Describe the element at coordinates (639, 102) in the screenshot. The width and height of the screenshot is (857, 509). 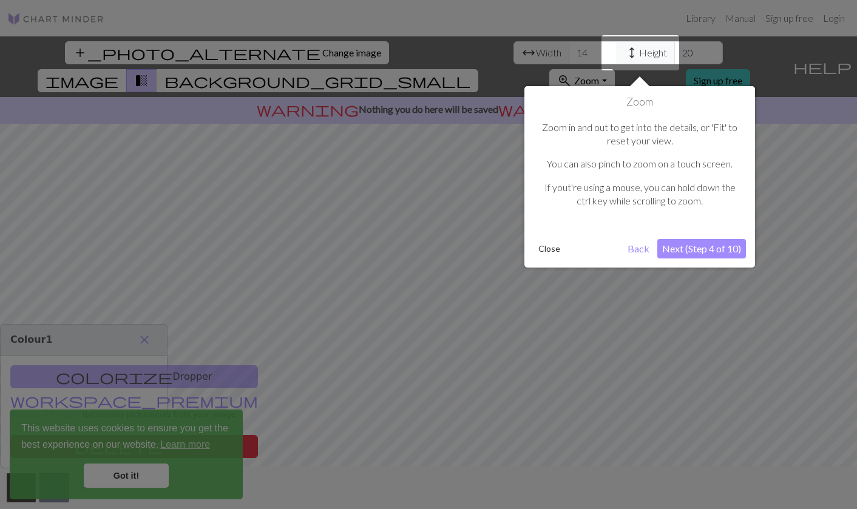
I see `h1: Zoom` at that location.